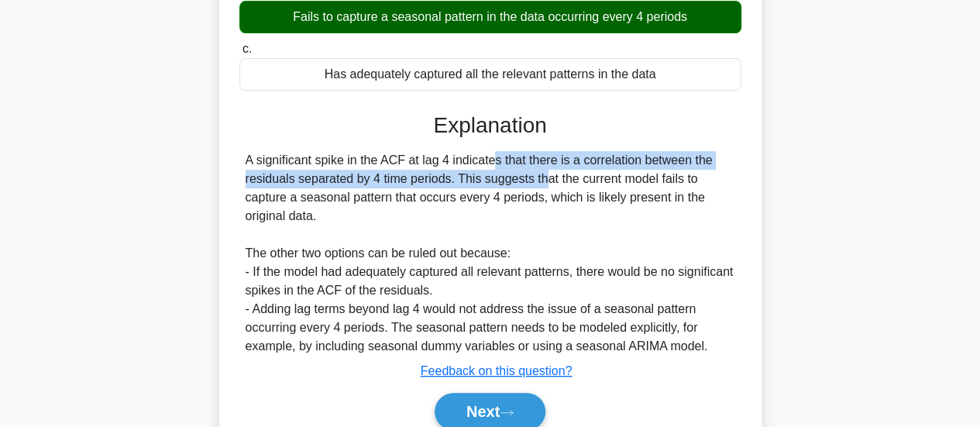 This screenshot has height=427, width=980. Describe the element at coordinates (490, 74) in the screenshot. I see `div: Has adequately captured all the relevant patterns in the data` at that location.